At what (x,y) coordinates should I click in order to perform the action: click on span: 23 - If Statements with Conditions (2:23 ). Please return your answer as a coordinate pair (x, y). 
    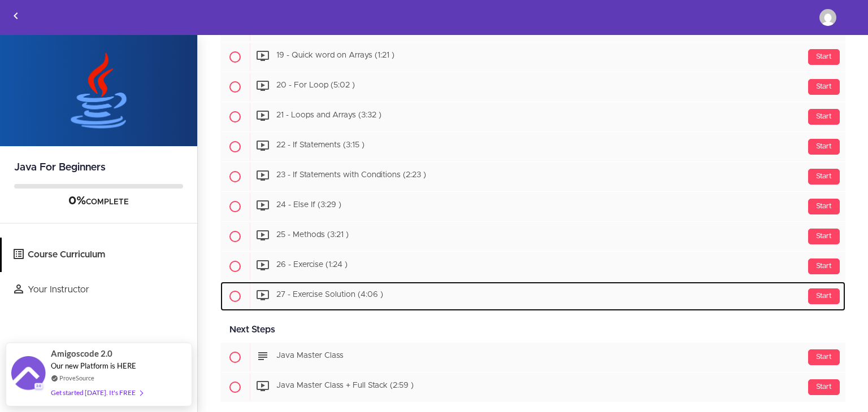
    Looking at the image, I should click on (351, 175).